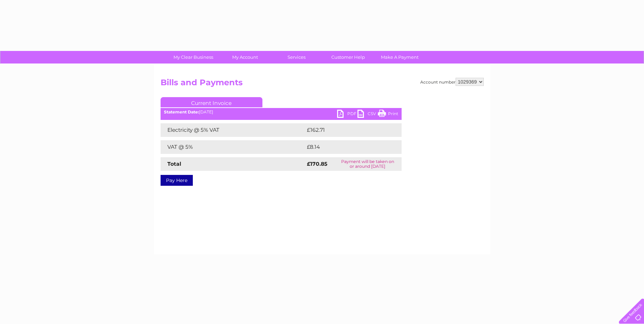 This screenshot has width=644, height=324. I want to click on b: Statement Date:, so click(181, 111).